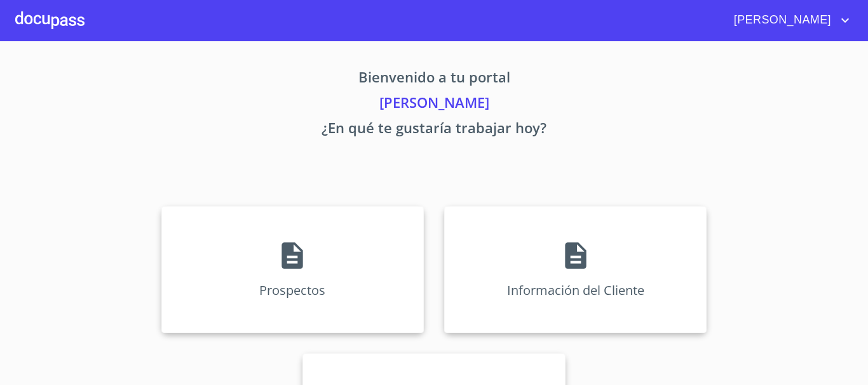  Describe the element at coordinates (576, 290) in the screenshot. I see `p: Información del Cliente` at that location.